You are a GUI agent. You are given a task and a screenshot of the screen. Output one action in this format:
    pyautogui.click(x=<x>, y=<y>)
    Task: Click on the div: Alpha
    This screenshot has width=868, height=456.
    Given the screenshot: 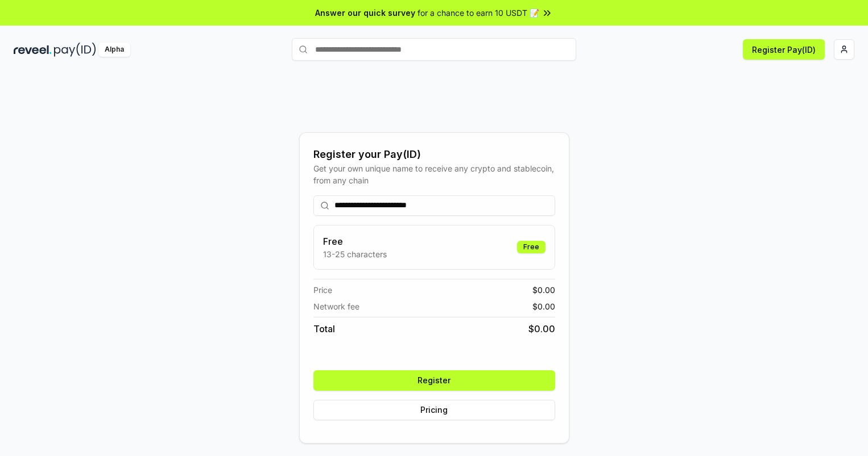 What is the action you would take?
    pyautogui.click(x=115, y=49)
    